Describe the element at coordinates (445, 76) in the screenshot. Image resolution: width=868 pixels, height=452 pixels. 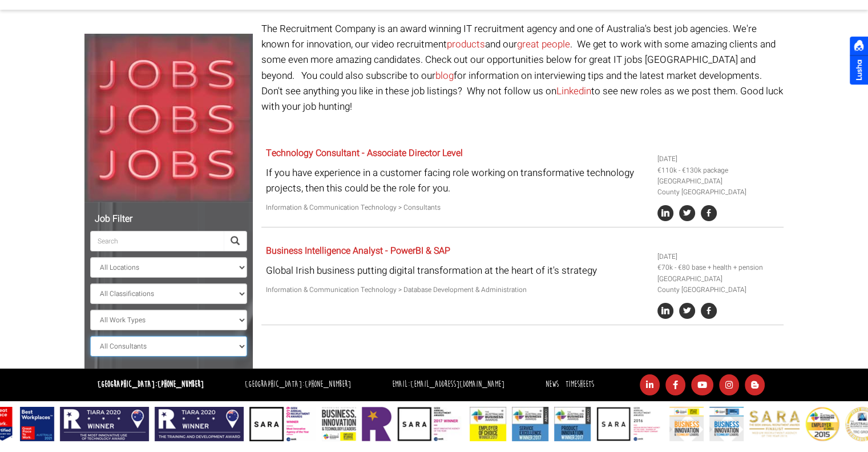
I see `a: blog` at that location.